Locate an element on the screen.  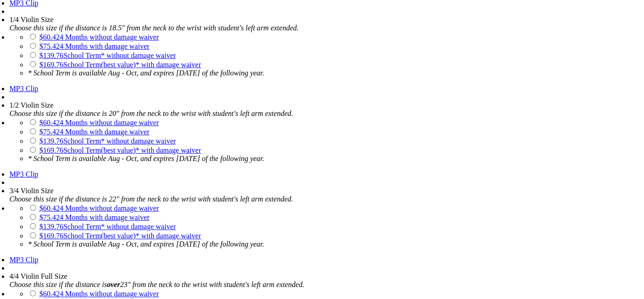
em: Choose this size if the distance is 20" from the neck to the wrist with student's left arm extended. is located at coordinates (151, 113).